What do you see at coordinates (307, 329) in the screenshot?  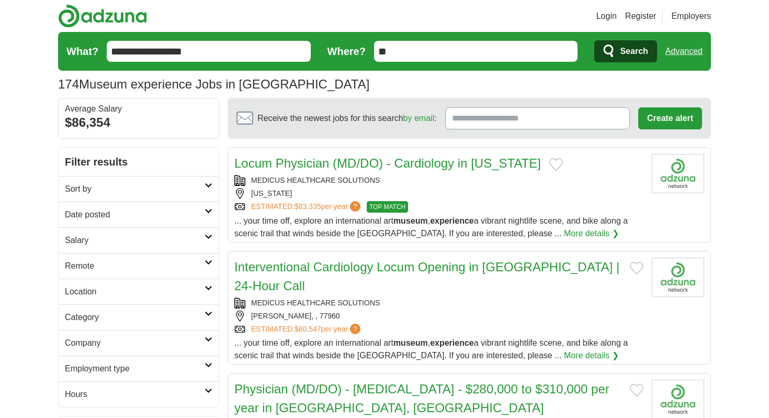 I see `a: ESTIMATED:$60,547per year?` at bounding box center [307, 329].